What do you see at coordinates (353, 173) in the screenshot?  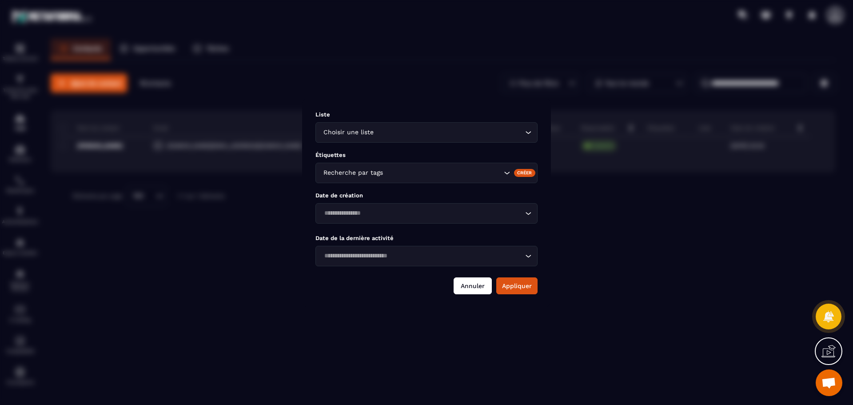 I see `span: Recherche par tags` at bounding box center [353, 173].